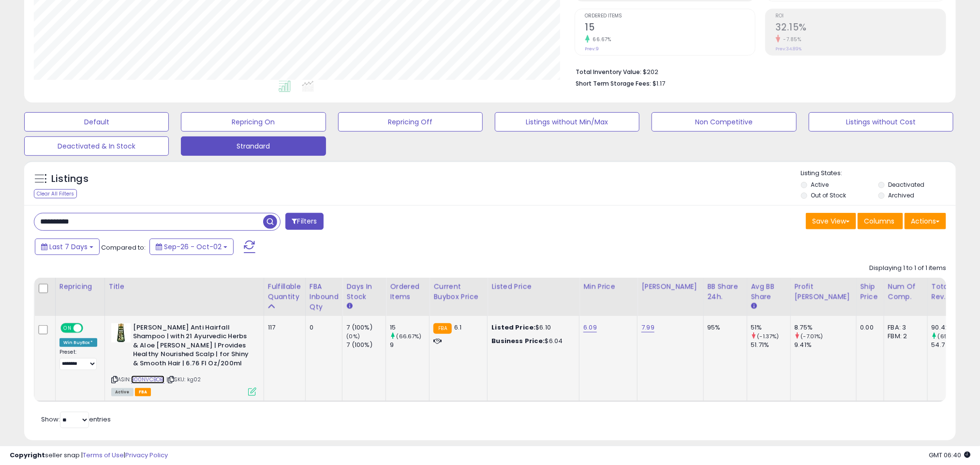 This screenshot has width=980, height=465. Describe the element at coordinates (88, 455) in the screenshot. I see `div: seller snap | |` at that location.